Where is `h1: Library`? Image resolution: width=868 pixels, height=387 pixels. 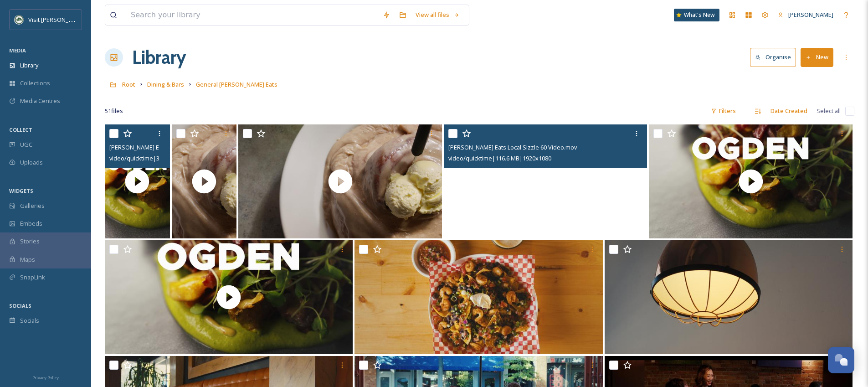
h1: Library is located at coordinates (159, 58).